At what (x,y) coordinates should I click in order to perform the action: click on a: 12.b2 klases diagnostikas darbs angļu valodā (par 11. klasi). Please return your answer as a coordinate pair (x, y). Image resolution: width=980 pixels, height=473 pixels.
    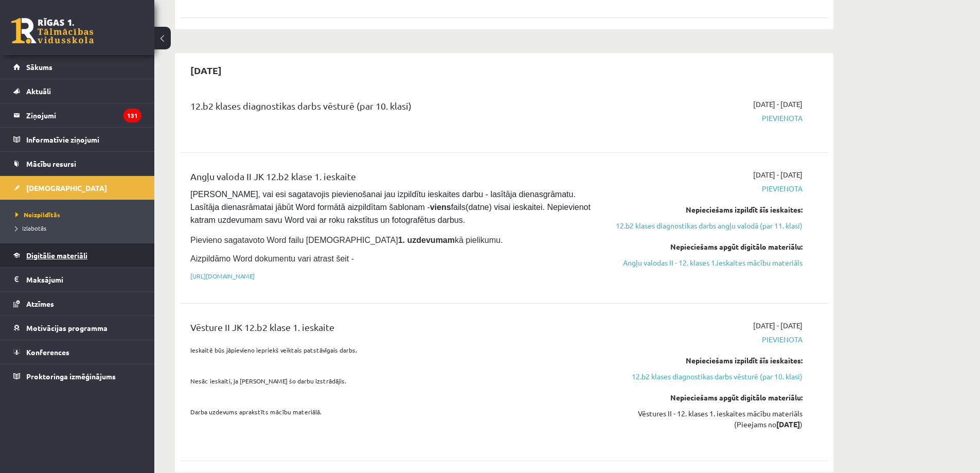
    Looking at the image, I should click on (706, 225).